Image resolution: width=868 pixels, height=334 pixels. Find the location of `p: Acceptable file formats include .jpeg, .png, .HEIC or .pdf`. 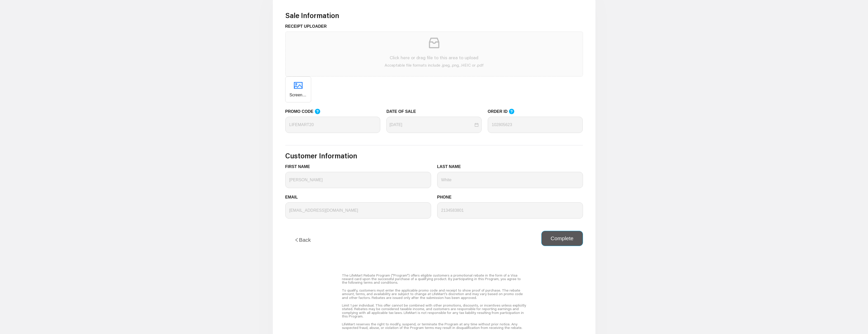

p: Acceptable file formats include .jpeg, .png, .HEIC or .pdf is located at coordinates (434, 65).